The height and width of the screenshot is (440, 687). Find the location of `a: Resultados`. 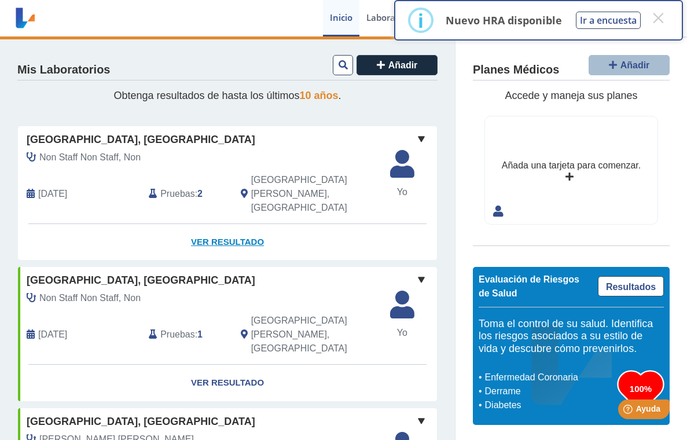

a: Resultados is located at coordinates (631, 286).